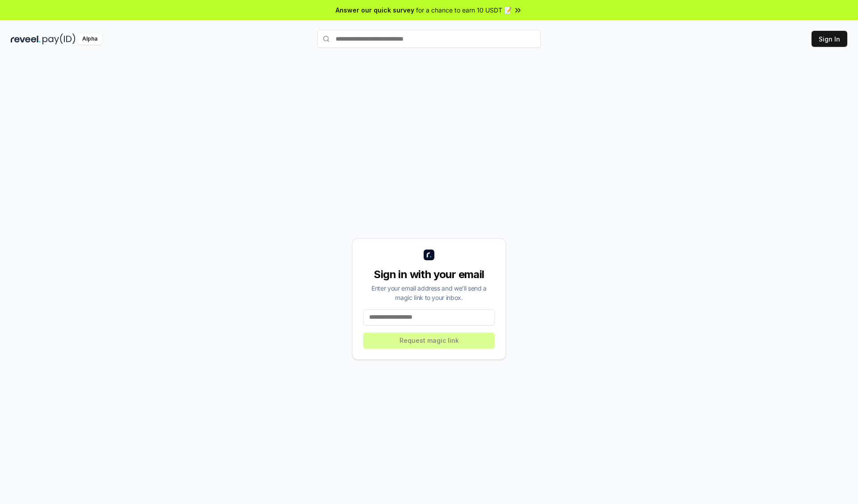 This screenshot has height=504, width=858. What do you see at coordinates (429, 275) in the screenshot?
I see `div: Sign in with your email` at bounding box center [429, 275].